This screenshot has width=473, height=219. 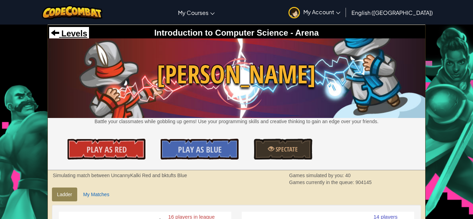 I want to click on span: My Courses, so click(x=193, y=12).